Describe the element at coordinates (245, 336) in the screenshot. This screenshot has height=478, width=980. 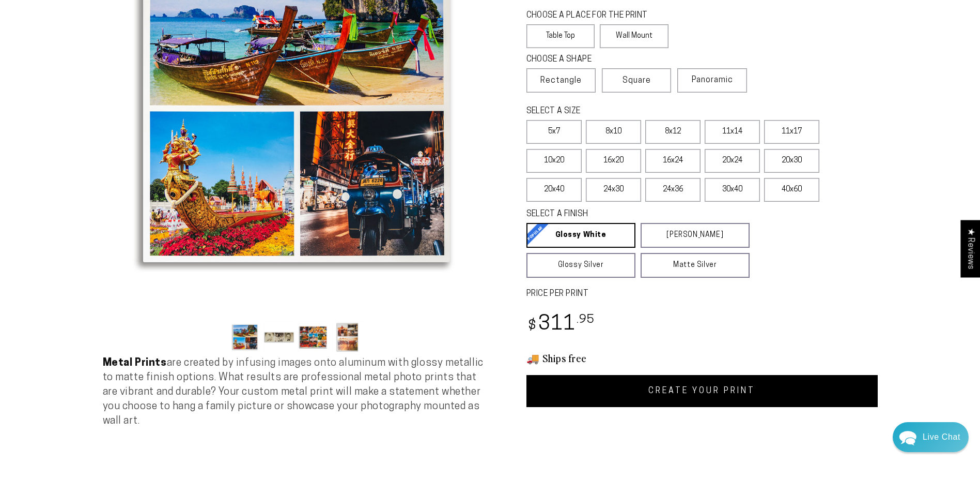
I see `button: Load image 1 in gallery view` at that location.